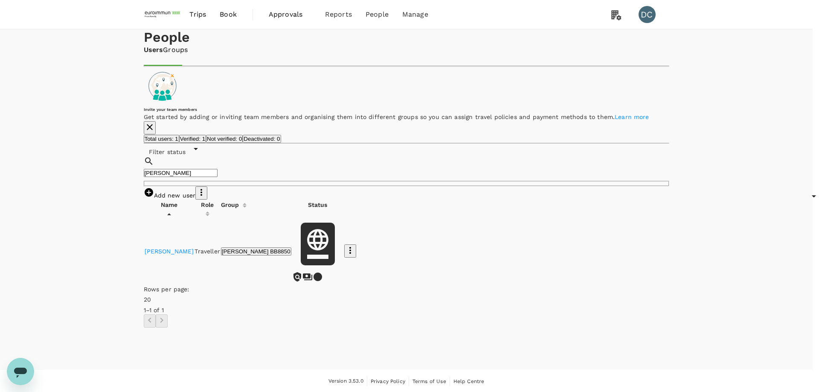  Describe the element at coordinates (207, 205) in the screenshot. I see `div: Role` at that location.